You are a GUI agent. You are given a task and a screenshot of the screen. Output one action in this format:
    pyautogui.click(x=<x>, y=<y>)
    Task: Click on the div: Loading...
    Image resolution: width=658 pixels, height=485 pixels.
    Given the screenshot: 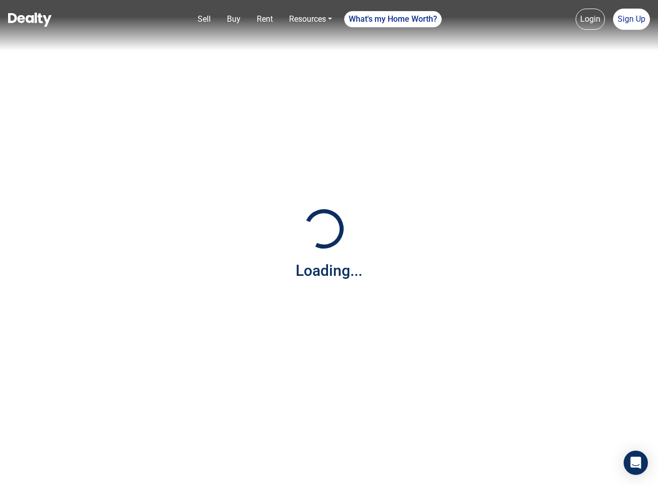 What is the action you would take?
    pyautogui.click(x=329, y=271)
    